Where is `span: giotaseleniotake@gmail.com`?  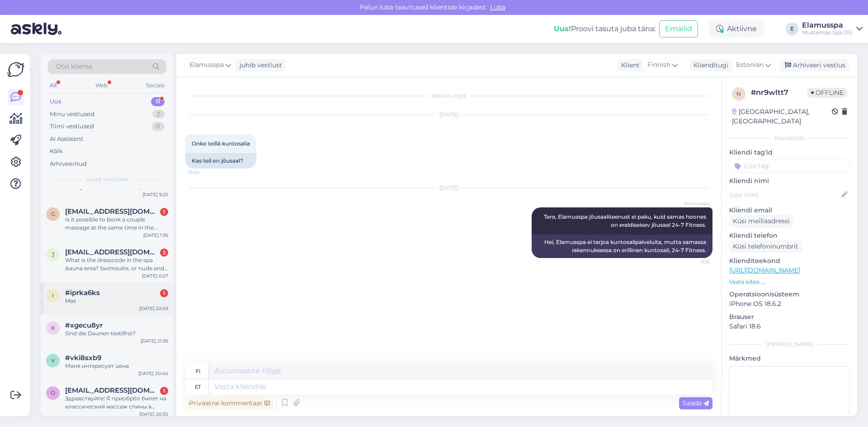 span: giotaseleniotake@gmail.com is located at coordinates (112, 212).